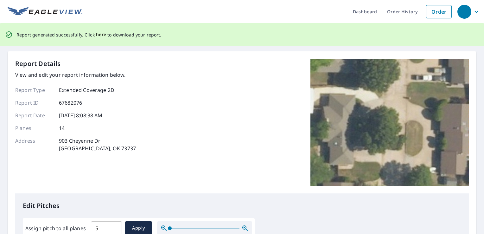 The width and height of the screenshot is (484, 234). What do you see at coordinates (34, 128) in the screenshot?
I see `p: Planes` at bounding box center [34, 128].